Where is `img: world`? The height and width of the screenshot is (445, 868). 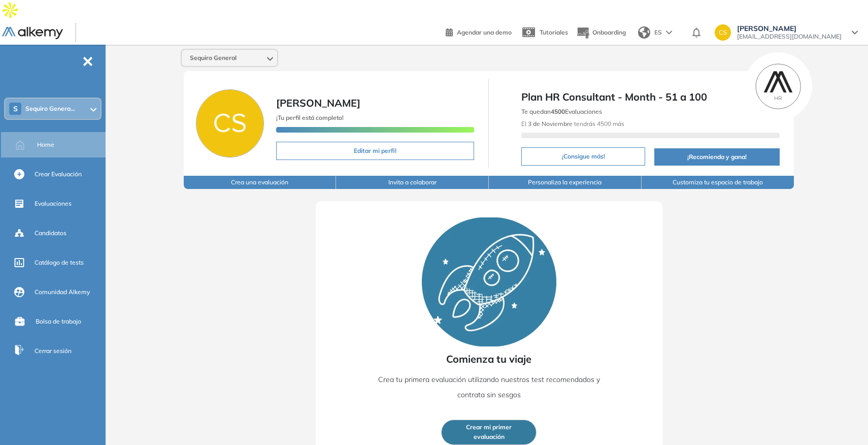
img: world is located at coordinates (644, 32).